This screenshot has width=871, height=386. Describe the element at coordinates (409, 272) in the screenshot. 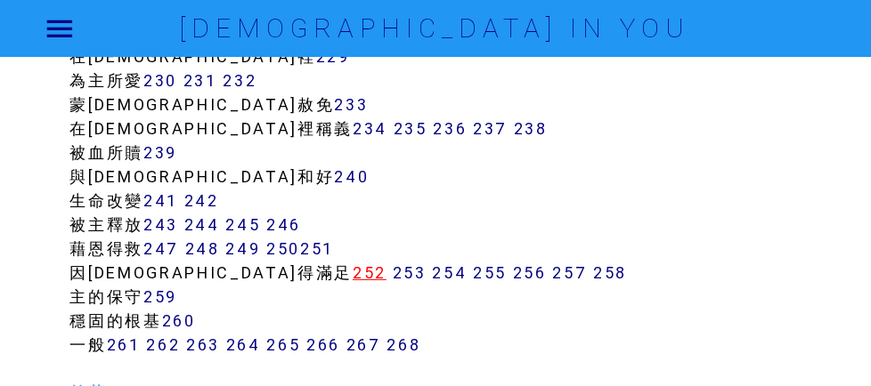

I see `a: 253` at that location.